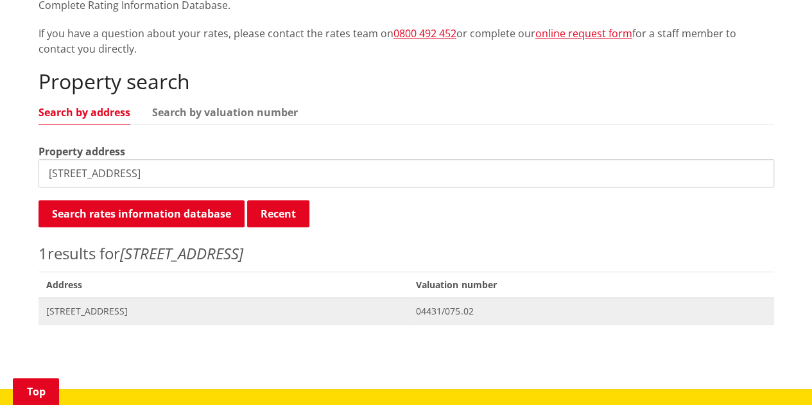  I want to click on span: Valuation number, so click(591, 284).